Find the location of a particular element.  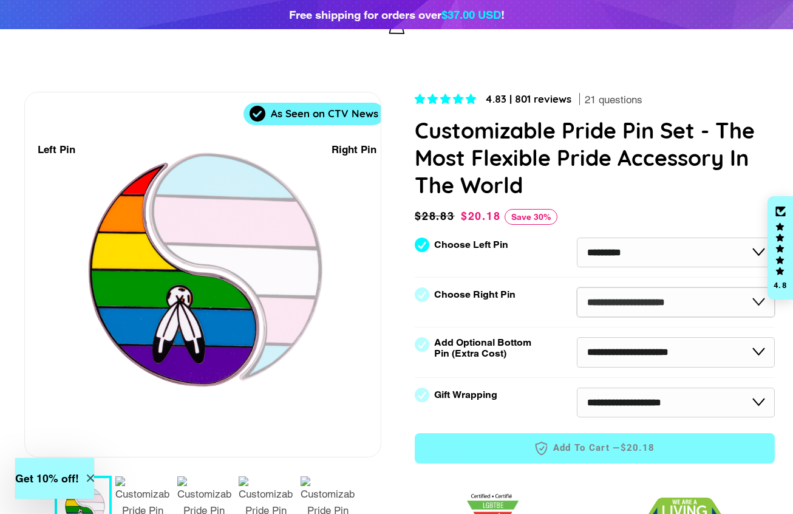

label: Choose Left Pin is located at coordinates (471, 245).